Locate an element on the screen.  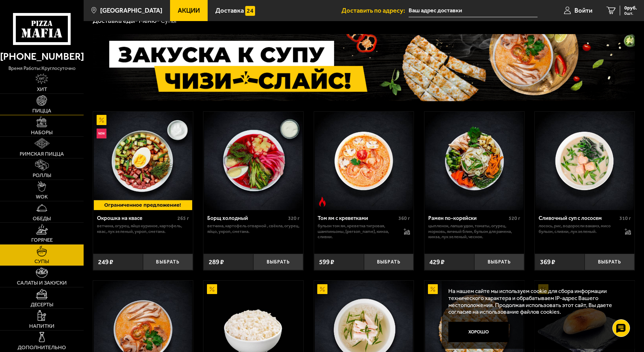
span: 599 ₽ is located at coordinates (327, 262).